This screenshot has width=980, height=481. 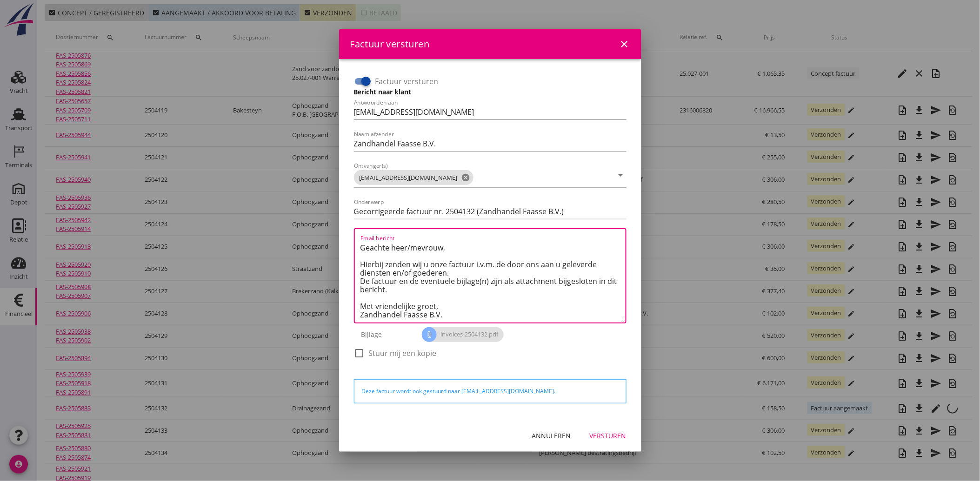 I want to click on i: close, so click(x=625, y=44).